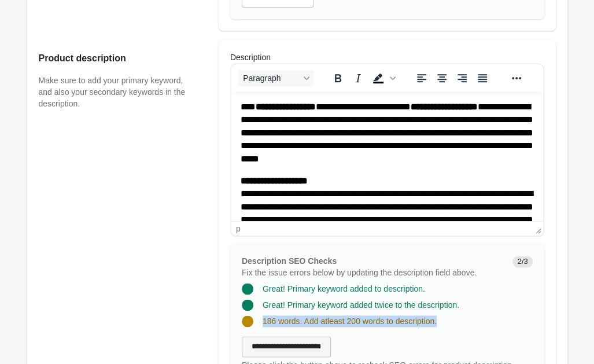  Describe the element at coordinates (537, 228) in the screenshot. I see `div: Press the Up and Down arrow keys to resize the editor.` at that location.